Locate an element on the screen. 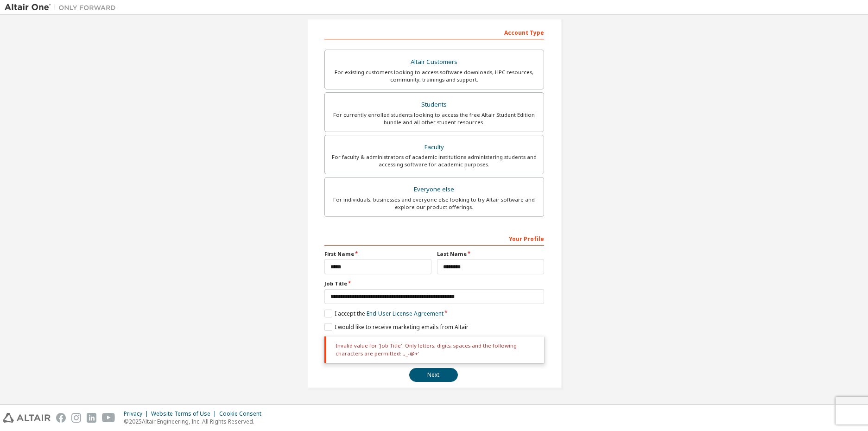 The height and width of the screenshot is (431, 868). div: Students is located at coordinates (434, 105).